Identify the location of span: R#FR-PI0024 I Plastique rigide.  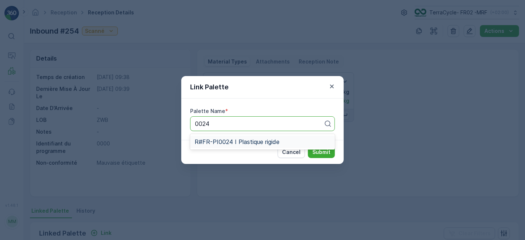
(237, 142).